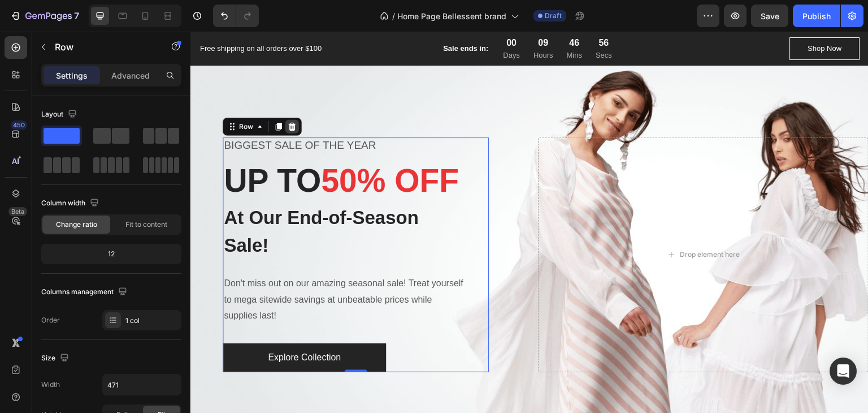  Describe the element at coordinates (85, 292) in the screenshot. I see `div: Columns management` at that location.